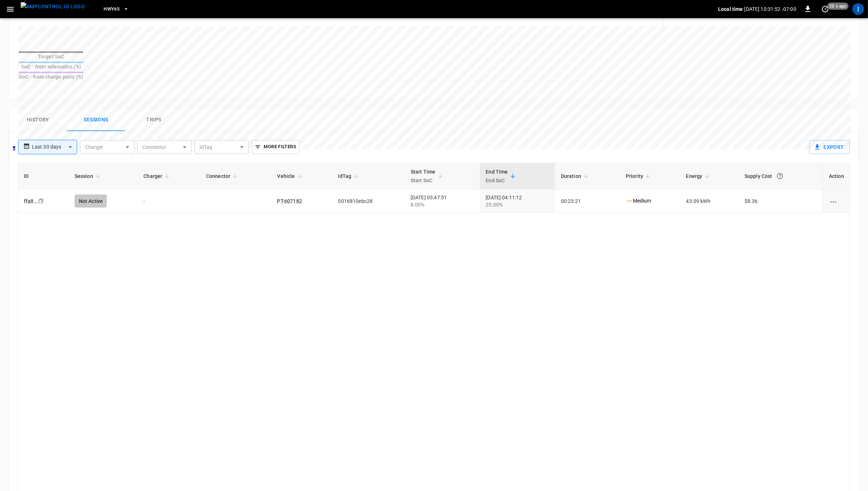  What do you see at coordinates (781, 176) in the screenshot?
I see `div: Supply Cost` at bounding box center [781, 176].